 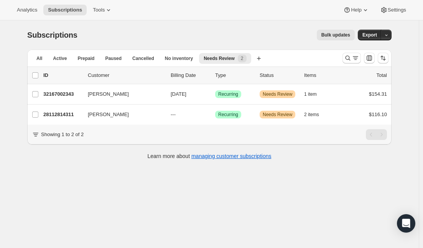 I want to click on button: Tools, so click(x=103, y=10).